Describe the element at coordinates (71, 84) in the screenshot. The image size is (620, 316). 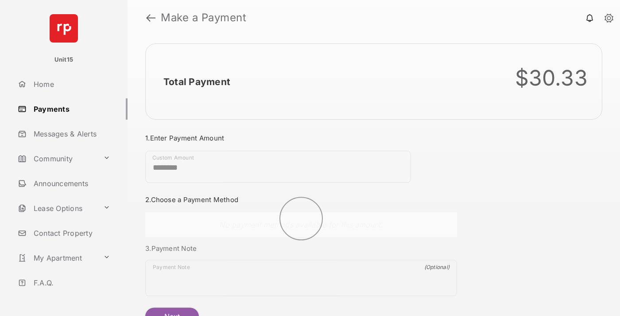
I see `a: Home` at that location.